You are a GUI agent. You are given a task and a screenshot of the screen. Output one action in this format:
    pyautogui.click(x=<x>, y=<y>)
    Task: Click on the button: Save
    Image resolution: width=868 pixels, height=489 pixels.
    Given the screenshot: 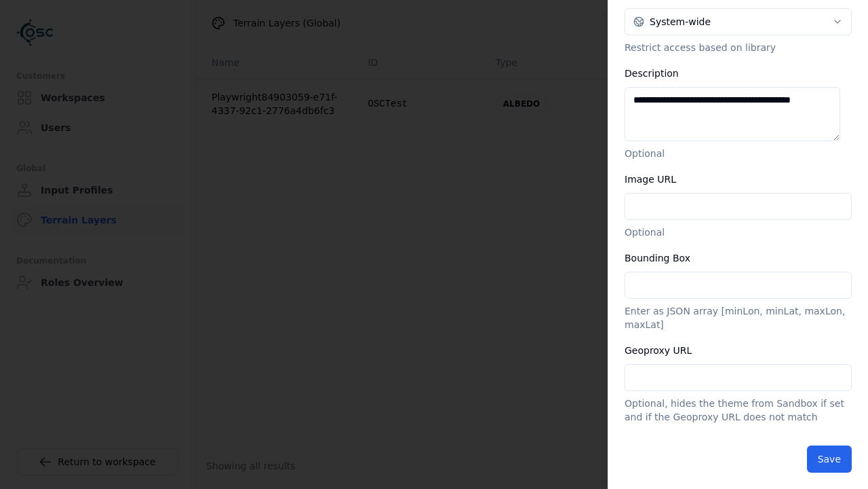 What is the action you would take?
    pyautogui.click(x=830, y=459)
    